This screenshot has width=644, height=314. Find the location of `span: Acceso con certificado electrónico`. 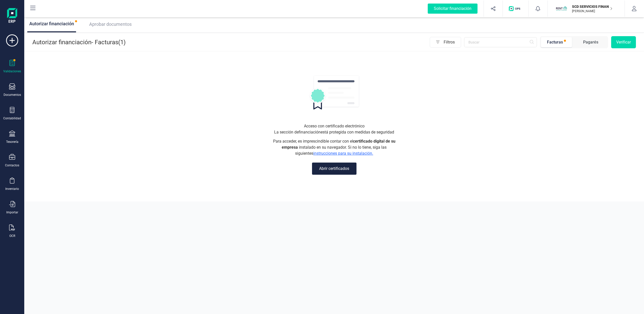

span: Acceso con certificado electrónico is located at coordinates (334, 126).